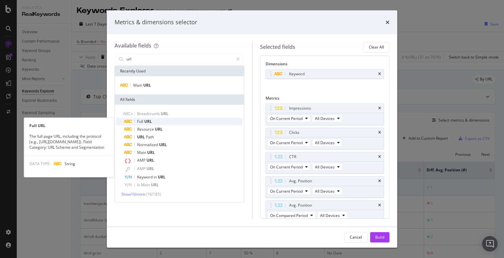 This screenshot has width=504, height=258. I want to click on div: CTR, so click(293, 157).